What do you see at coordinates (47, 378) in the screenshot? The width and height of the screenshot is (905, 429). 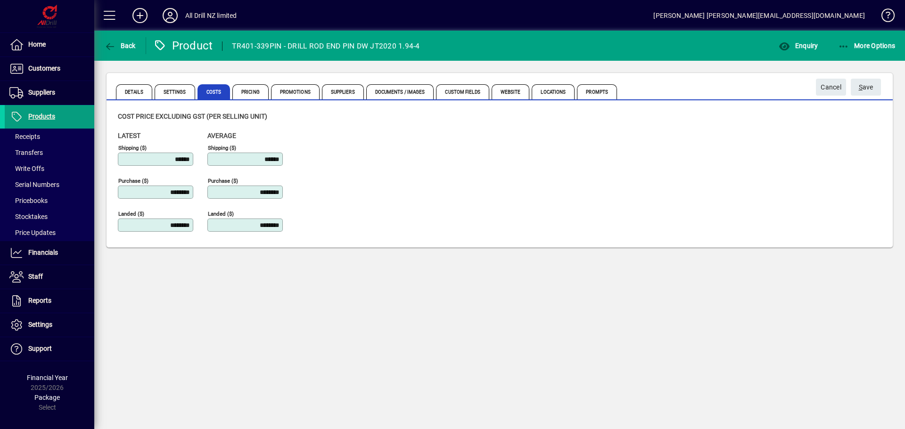 I see `span: Financial Year` at bounding box center [47, 378].